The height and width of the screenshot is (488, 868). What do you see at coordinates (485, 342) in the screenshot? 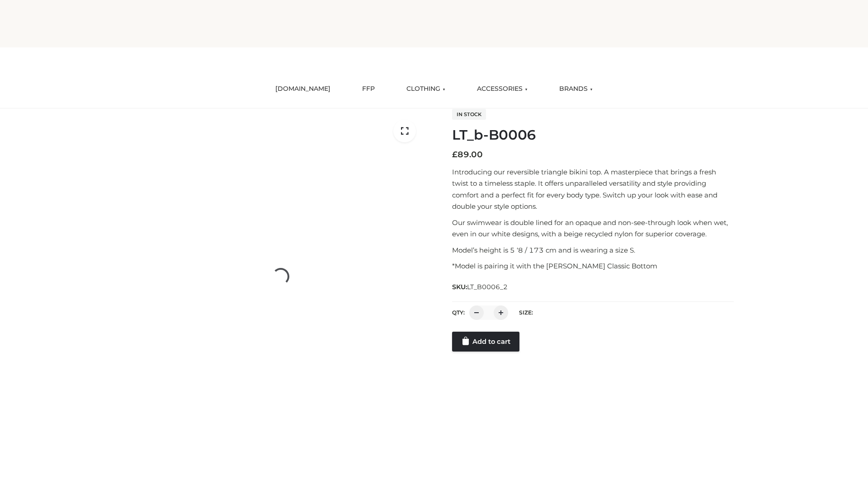
I see `a: Add to cart` at bounding box center [485, 342].